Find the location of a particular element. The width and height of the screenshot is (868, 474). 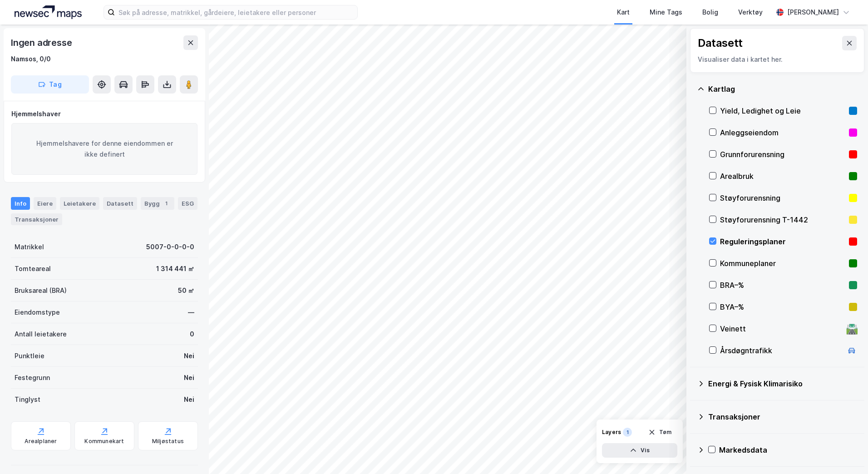

div: Miljøstatus is located at coordinates (168, 441).